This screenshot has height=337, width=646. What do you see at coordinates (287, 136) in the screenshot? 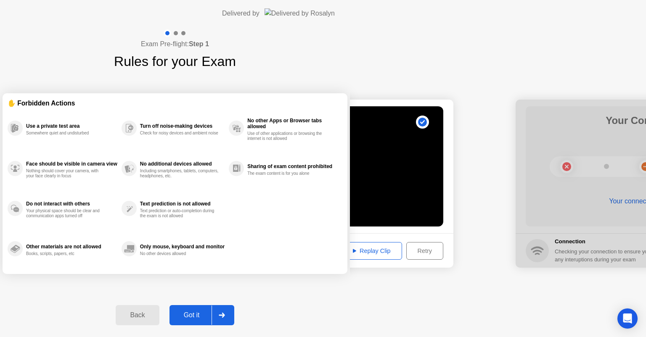
I see `div: Use of other applications or browsing the internet is not allowed` at bounding box center [287, 136].